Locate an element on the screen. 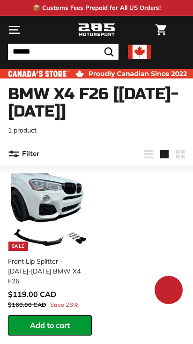  p: 📦 Customs Fees Prepaid for All US Orders! is located at coordinates (97, 8).